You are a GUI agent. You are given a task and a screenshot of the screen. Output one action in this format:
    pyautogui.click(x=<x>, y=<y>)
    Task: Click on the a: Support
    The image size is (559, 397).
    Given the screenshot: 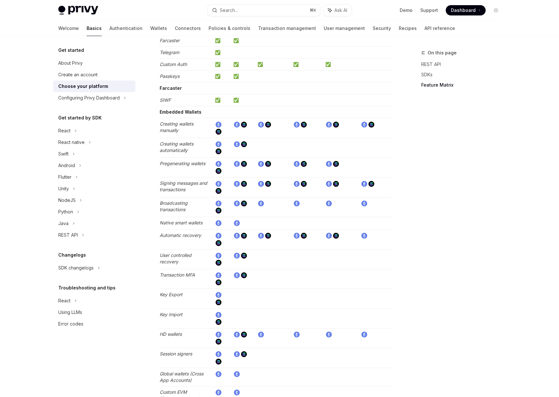 What is the action you would take?
    pyautogui.click(x=429, y=10)
    